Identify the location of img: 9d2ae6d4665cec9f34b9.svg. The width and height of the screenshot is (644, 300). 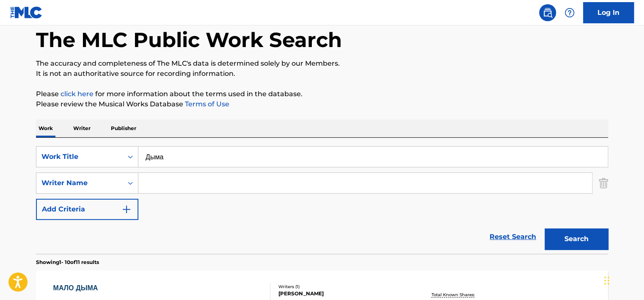
(126, 209).